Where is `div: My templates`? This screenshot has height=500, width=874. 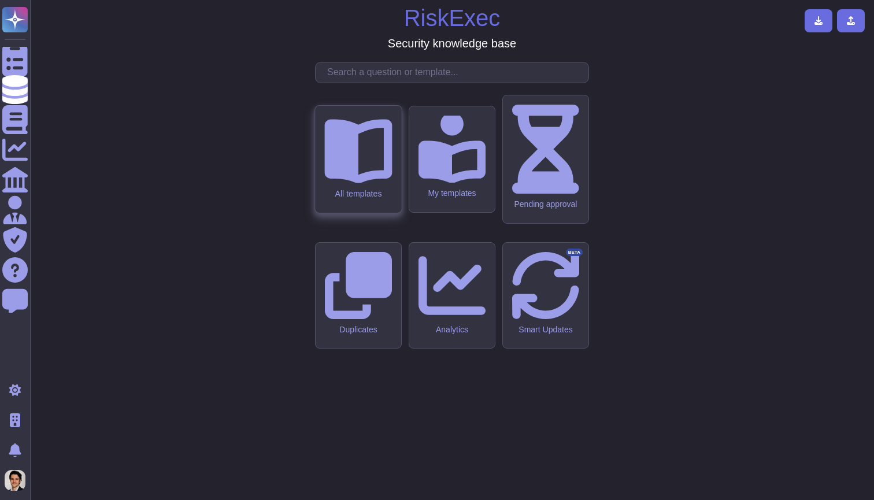
div: My templates is located at coordinates (452, 193).